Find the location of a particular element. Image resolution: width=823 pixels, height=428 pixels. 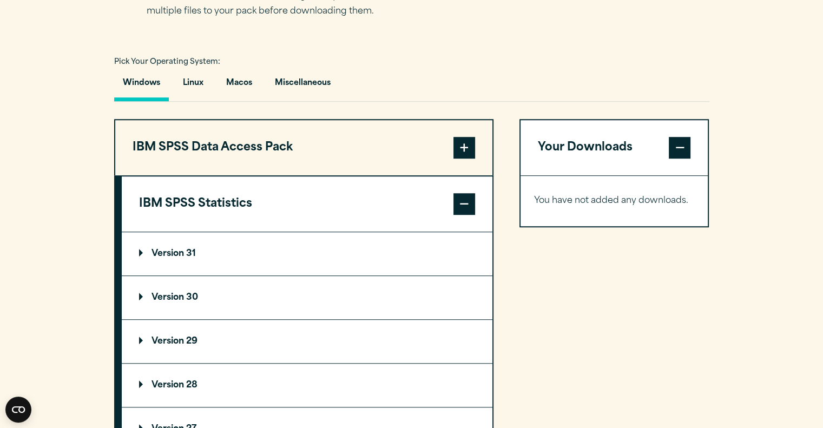

button: Linux is located at coordinates (193, 85).